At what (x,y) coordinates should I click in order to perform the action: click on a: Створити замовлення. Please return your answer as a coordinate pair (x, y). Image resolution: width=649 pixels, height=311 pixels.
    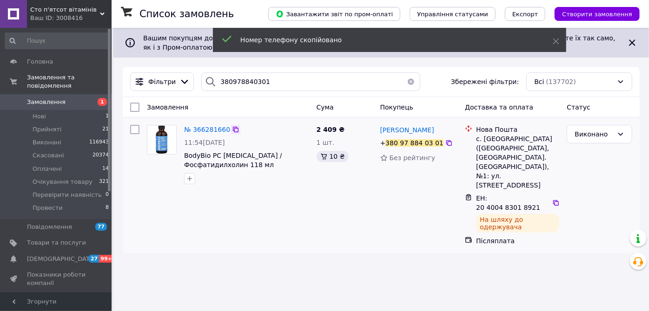
    Looking at the image, I should click on (592, 13).